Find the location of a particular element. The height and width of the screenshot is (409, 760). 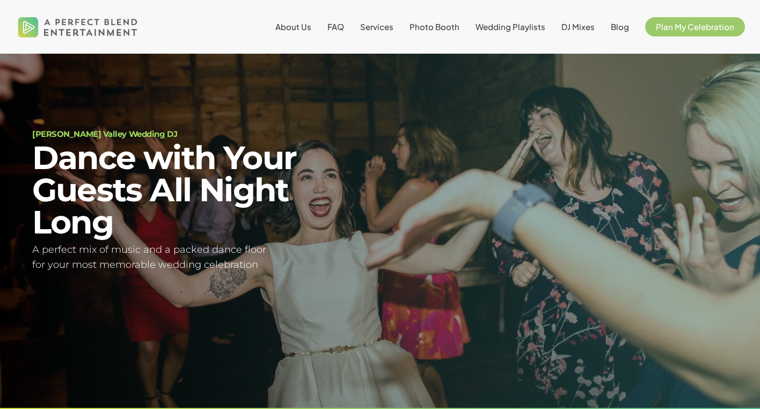

span: About Us is located at coordinates (293, 26).